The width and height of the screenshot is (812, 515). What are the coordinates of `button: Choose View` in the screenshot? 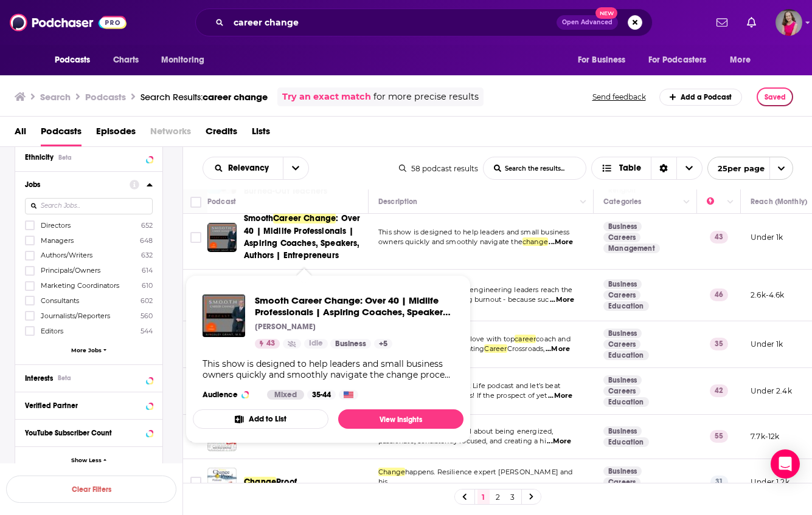 It's located at (647, 169).